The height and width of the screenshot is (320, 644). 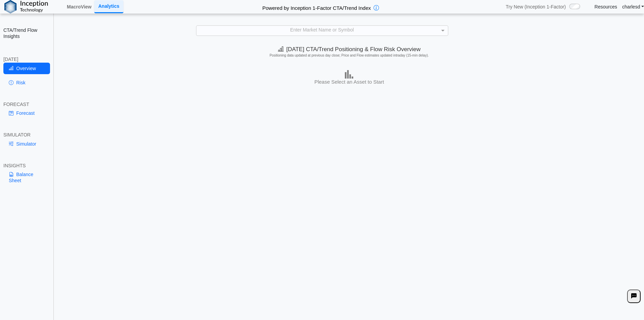 I want to click on div: SIMULATOR, so click(x=27, y=135).